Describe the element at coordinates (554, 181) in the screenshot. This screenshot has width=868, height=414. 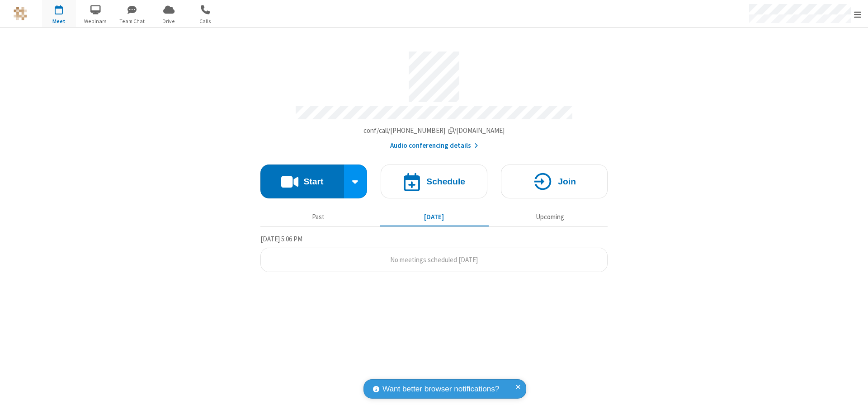
I see `button: Join` at that location.